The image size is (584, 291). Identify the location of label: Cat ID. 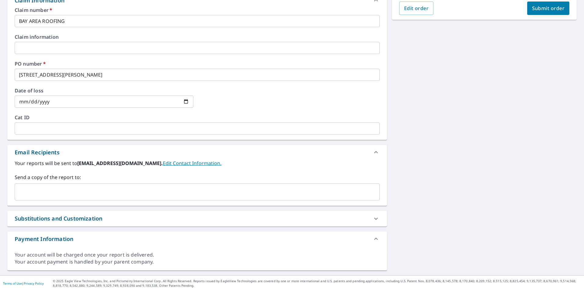
(197, 118).